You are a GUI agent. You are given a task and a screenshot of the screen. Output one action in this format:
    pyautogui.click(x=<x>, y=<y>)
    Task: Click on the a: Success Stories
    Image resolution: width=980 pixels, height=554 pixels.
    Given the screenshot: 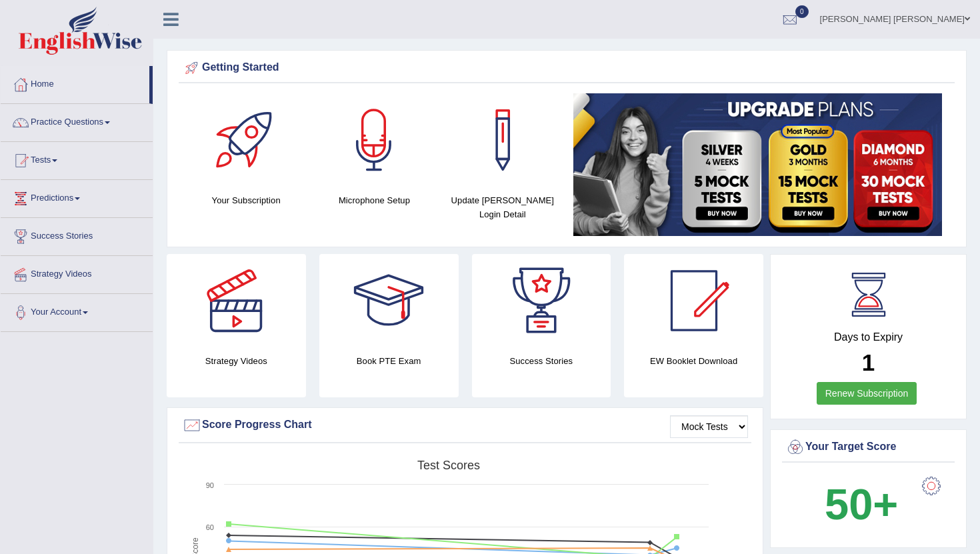 What is the action you would take?
    pyautogui.click(x=76, y=234)
    